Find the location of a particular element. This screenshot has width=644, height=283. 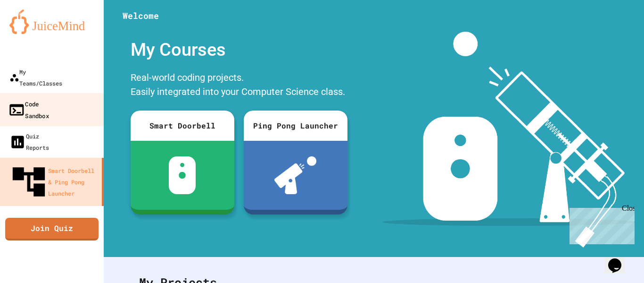

div: Smart Doorbell & Ping Pong Launcher is located at coordinates (54, 181).